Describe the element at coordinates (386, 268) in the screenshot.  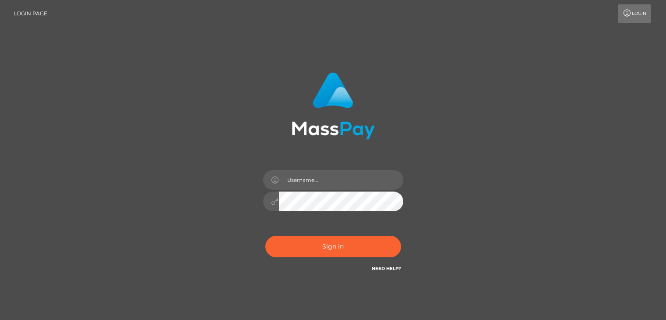
I see `a: Need Help?` at that location.